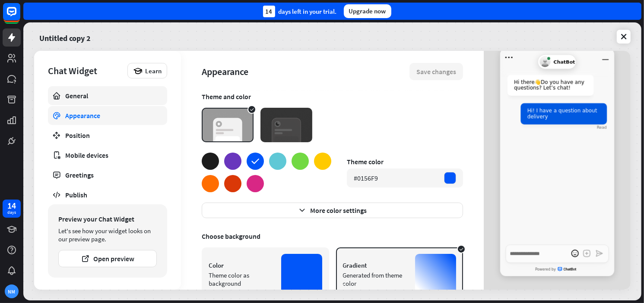  Describe the element at coordinates (366, 178) in the screenshot. I see `div: #0156F9` at that location.